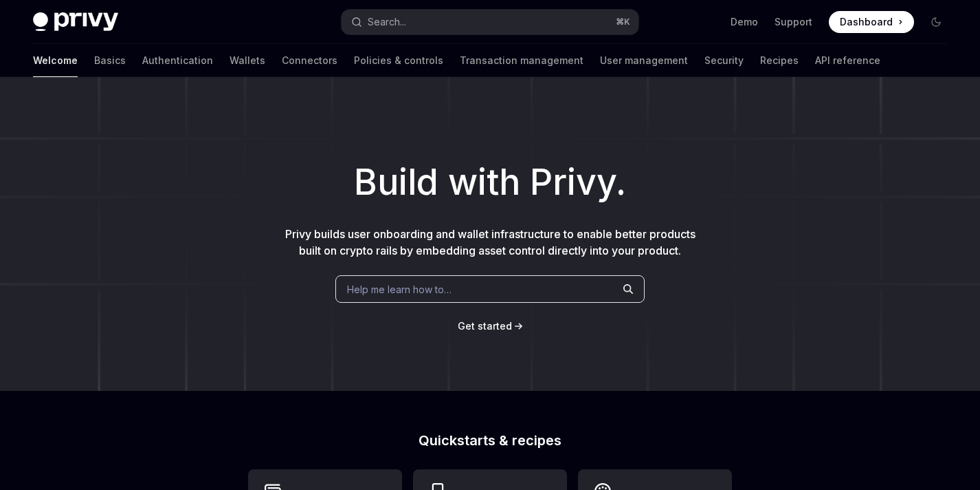  Describe the element at coordinates (522, 60) in the screenshot. I see `a: Transaction management` at that location.